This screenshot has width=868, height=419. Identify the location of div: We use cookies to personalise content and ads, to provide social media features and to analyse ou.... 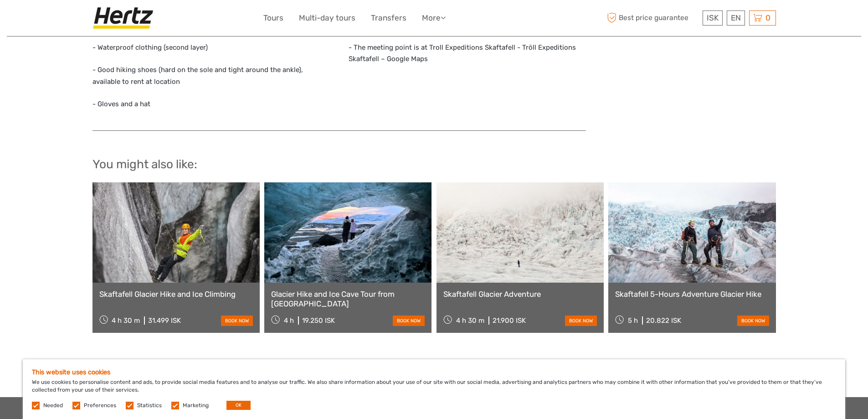
(434, 389).